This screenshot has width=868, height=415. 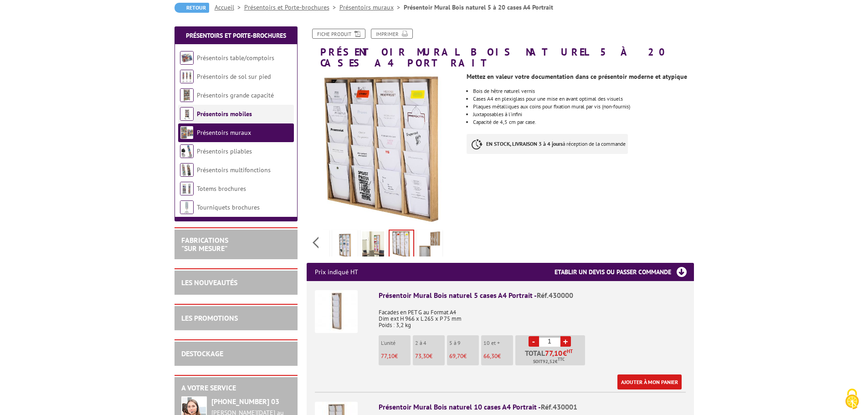 What do you see at coordinates (583, 122) in the screenshot?
I see `li: Capacité de 4,5 cm par case.` at bounding box center [583, 122].